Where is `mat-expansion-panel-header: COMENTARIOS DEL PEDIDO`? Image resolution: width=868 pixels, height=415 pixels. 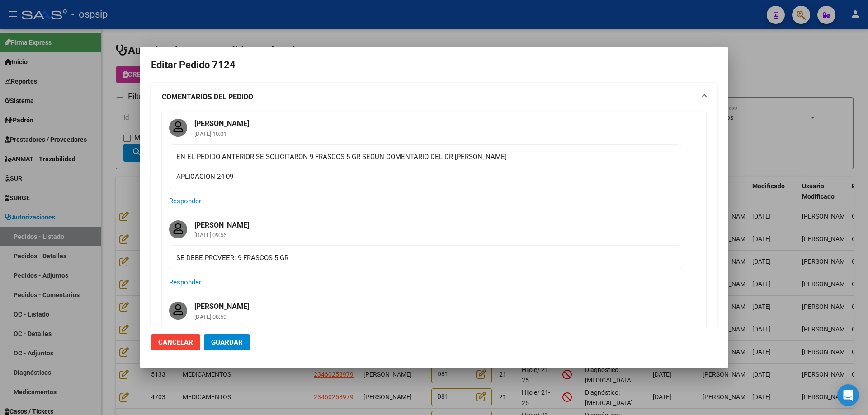
mat-expansion-panel-header: COMENTARIOS DEL PEDIDO is located at coordinates (434, 97).